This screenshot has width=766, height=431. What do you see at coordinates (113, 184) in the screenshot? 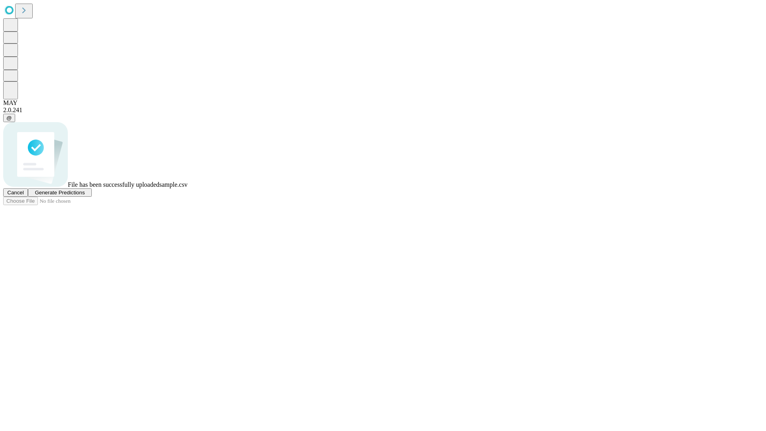
I see `span: File has been successfully uploaded` at bounding box center [113, 184].